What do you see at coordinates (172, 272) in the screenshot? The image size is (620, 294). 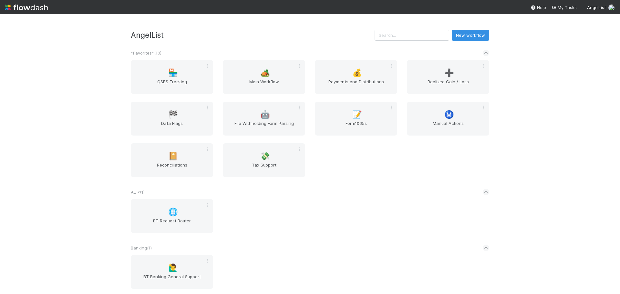 I see `a: 🙋‍♂️BT Banking General Support` at bounding box center [172, 272].